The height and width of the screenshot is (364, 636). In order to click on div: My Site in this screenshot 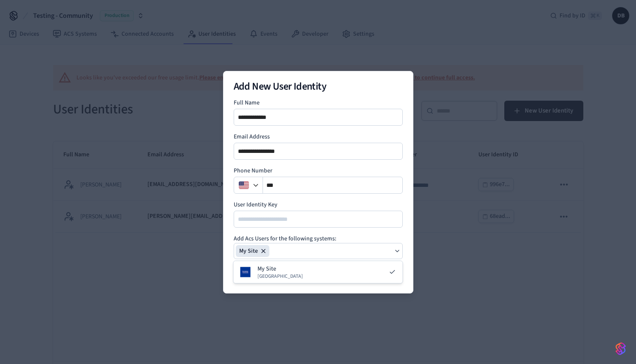, I will do `click(252, 251)`.